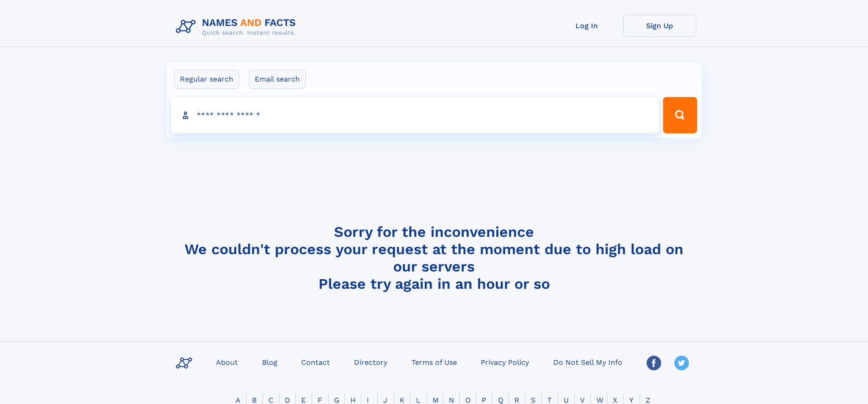 This screenshot has height=404, width=868. Describe the element at coordinates (238, 27) in the screenshot. I see `img: Logo Names and Facts` at that location.